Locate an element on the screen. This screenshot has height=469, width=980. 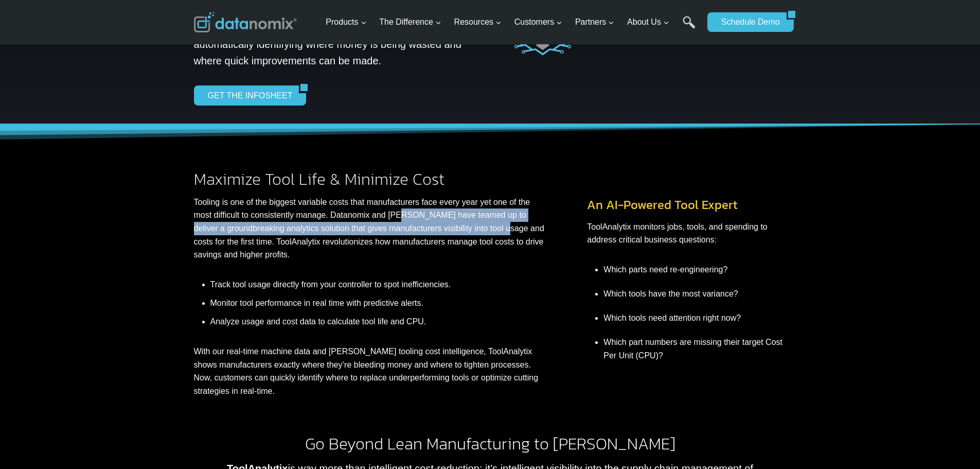
span: Customers is located at coordinates (538, 22).